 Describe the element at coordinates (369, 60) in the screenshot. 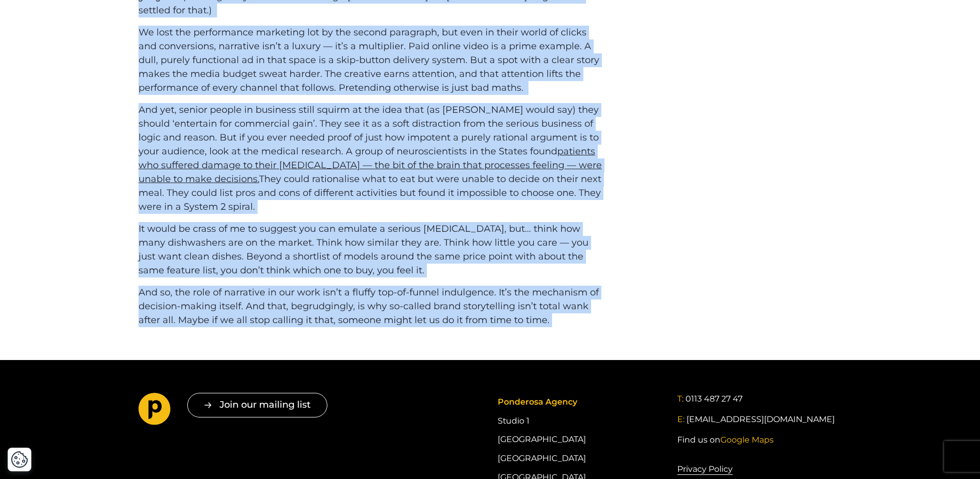

I see `span: We lost the performance marketing lot by the second paragraph, but even in their world of clicks ...` at that location.